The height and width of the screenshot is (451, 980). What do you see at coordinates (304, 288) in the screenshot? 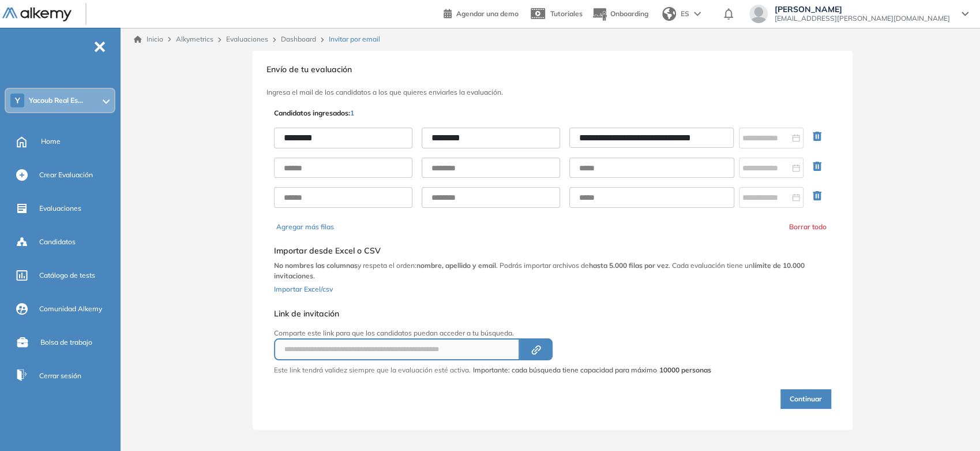
I see `span: Importar Excel/csv` at bounding box center [304, 288].